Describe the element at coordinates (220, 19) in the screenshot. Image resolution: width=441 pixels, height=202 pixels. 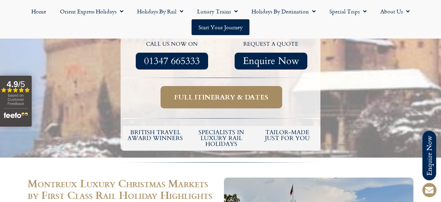
I see `nav: Menu` at that location.